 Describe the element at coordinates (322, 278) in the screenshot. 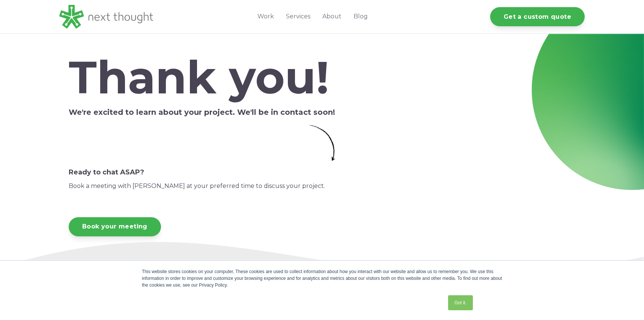

I see `div: This website stores cookies on your computer. These cookies are used to collect information about...` at that location.